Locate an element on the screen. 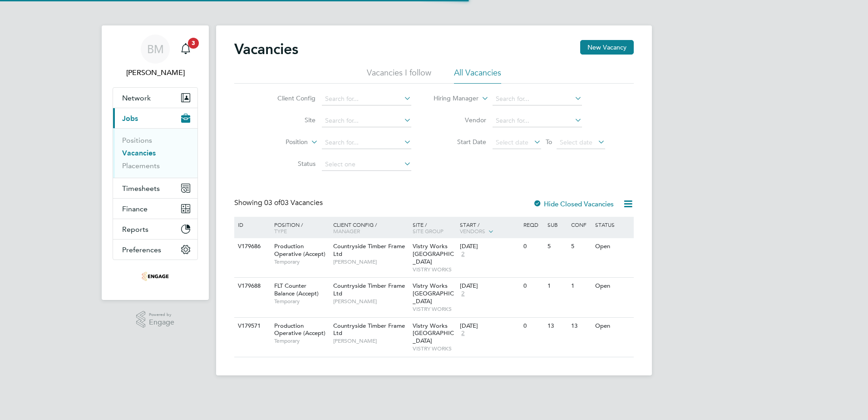 Image resolution: width=868 pixels, height=420 pixels. span: BM is located at coordinates (156, 49).